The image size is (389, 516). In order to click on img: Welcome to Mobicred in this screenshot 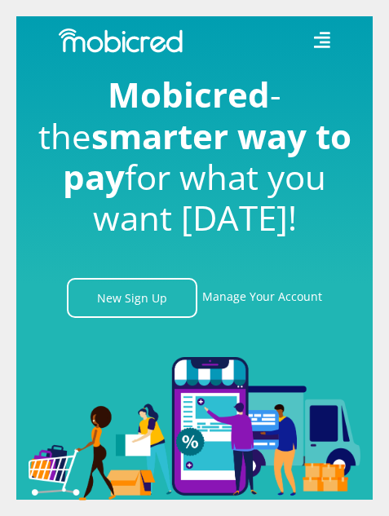, I will do `click(194, 429)`.